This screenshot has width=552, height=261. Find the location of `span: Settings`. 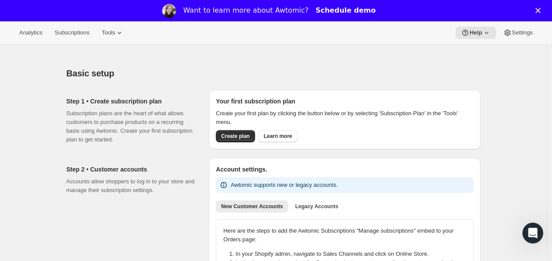

span: Settings is located at coordinates (522, 33).